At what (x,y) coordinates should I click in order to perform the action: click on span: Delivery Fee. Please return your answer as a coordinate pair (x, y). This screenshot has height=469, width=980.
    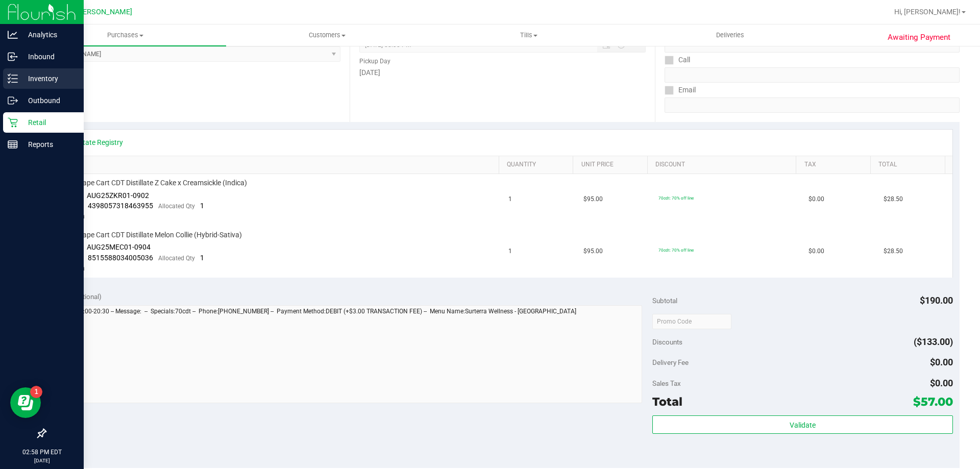
    Looking at the image, I should click on (670, 362).